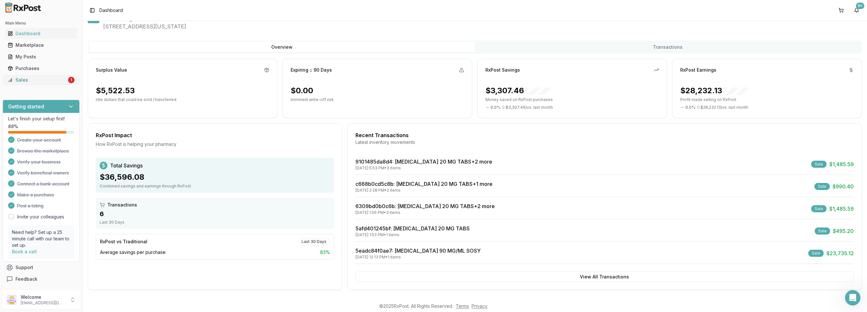 This screenshot has height=312, width=867. Describe the element at coordinates (843, 231) in the screenshot. I see `span: $495.20` at that location.